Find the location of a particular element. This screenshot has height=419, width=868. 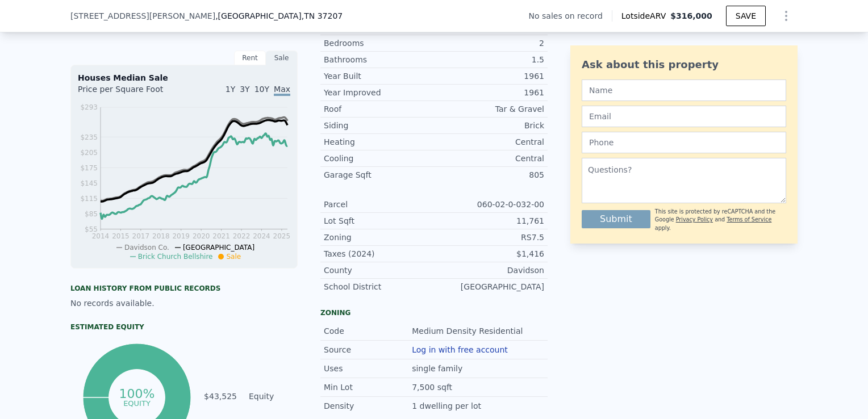

div: Uses is located at coordinates (368, 368).